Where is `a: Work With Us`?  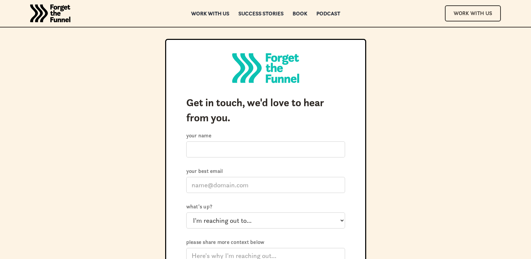
a: Work With Us is located at coordinates (473, 13).